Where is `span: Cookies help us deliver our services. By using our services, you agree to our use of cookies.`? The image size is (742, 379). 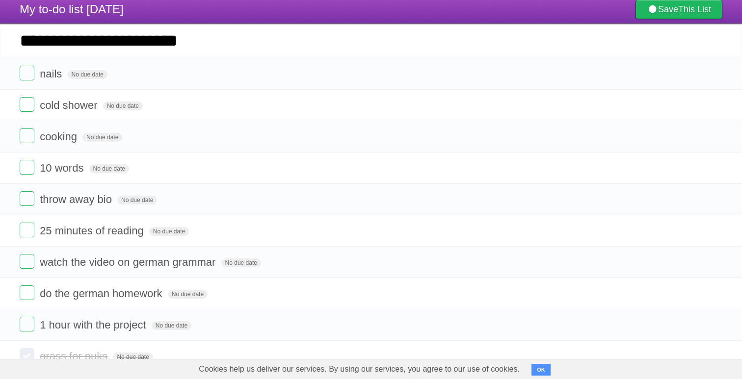 span: Cookies help us deliver our services. By using our services, you agree to our use of cookies. is located at coordinates (359, 370).